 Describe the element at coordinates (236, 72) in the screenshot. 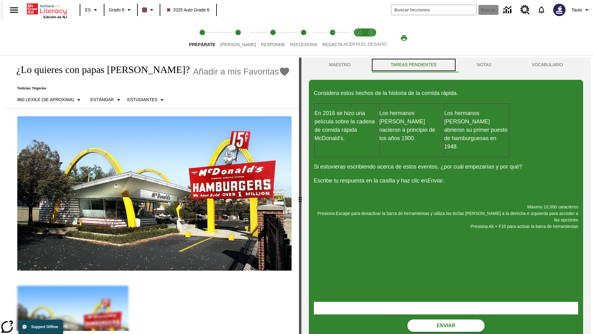

I see `span: Añadir a mis Favoritas` at that location.